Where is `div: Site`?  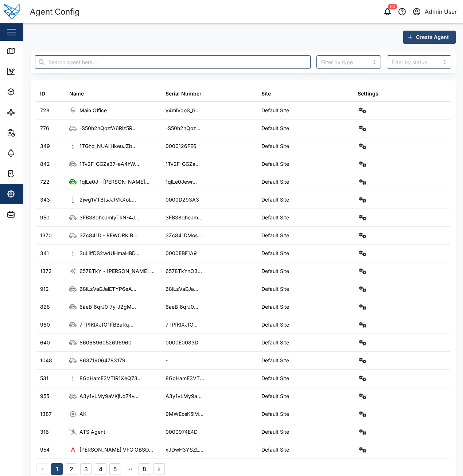
div: Site is located at coordinates (266, 94).